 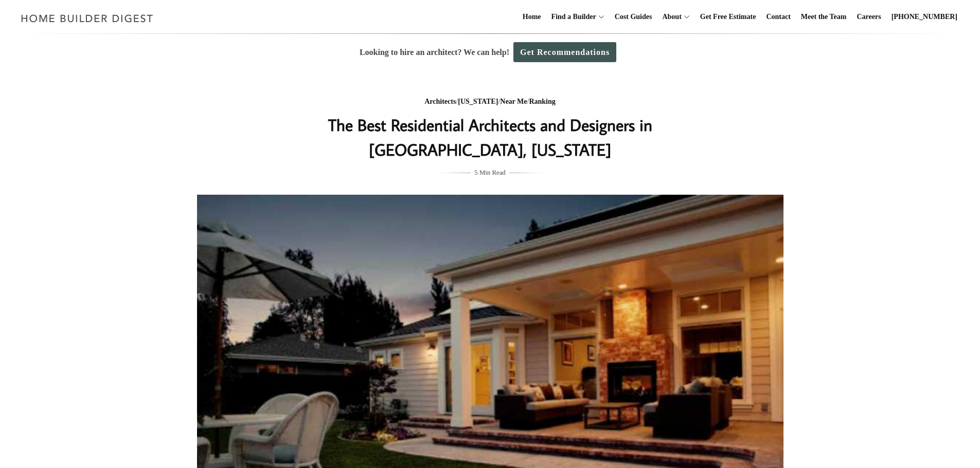 I want to click on a: Find a Builder, so click(x=572, y=17).